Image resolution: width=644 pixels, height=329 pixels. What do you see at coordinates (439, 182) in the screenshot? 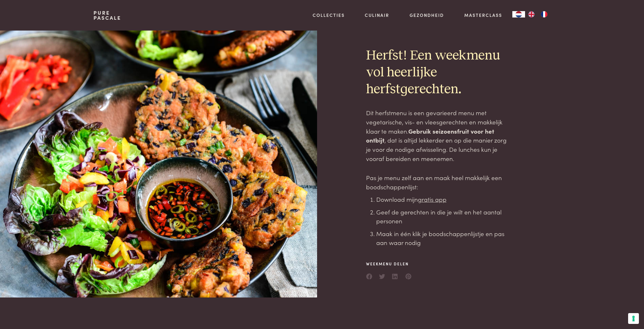
I see `p: Pas je menu zelf aan en maak heel makkelijk een boodschappenlijst:` at bounding box center [439, 182].